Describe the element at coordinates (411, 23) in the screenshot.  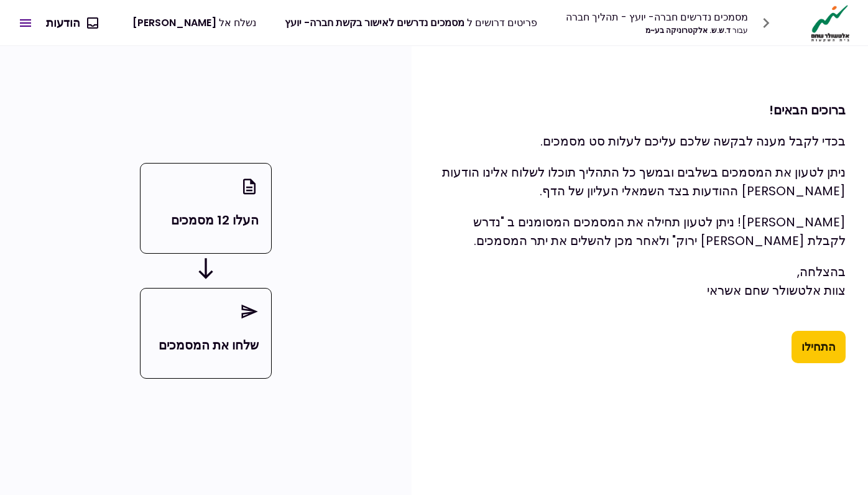
I see `div: פריטים דרושים ל` at that location.